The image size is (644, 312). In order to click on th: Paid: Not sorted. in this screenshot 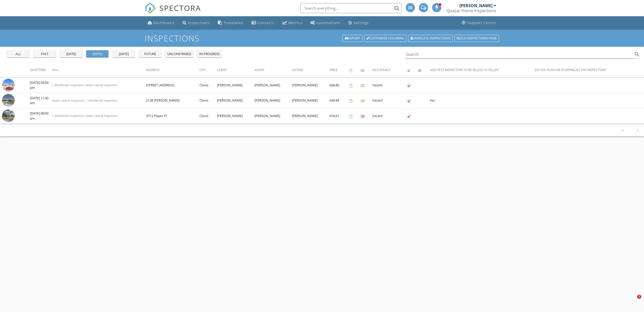, I will do `click(367, 70)`.